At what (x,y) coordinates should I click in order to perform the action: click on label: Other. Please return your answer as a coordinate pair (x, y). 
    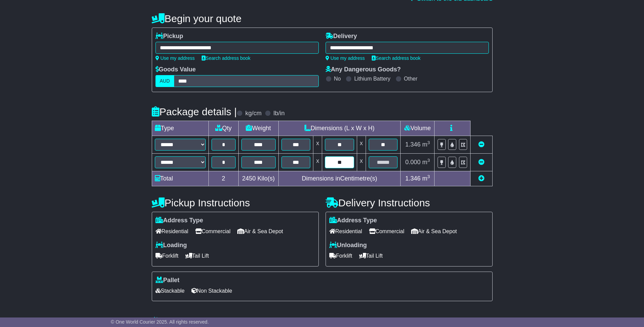
    Looking at the image, I should click on (411, 79).